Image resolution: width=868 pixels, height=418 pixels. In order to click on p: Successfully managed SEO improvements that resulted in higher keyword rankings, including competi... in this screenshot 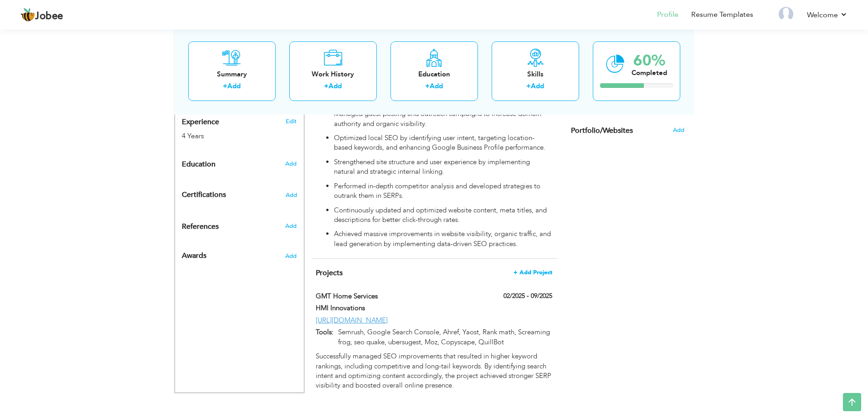, I will do `click(434, 371)`.